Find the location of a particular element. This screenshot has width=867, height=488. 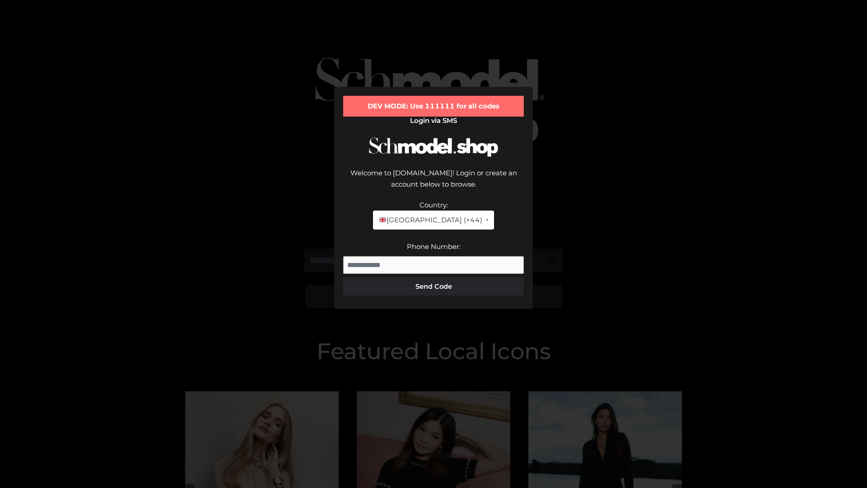

h2: Login via SMS is located at coordinates (433, 121).